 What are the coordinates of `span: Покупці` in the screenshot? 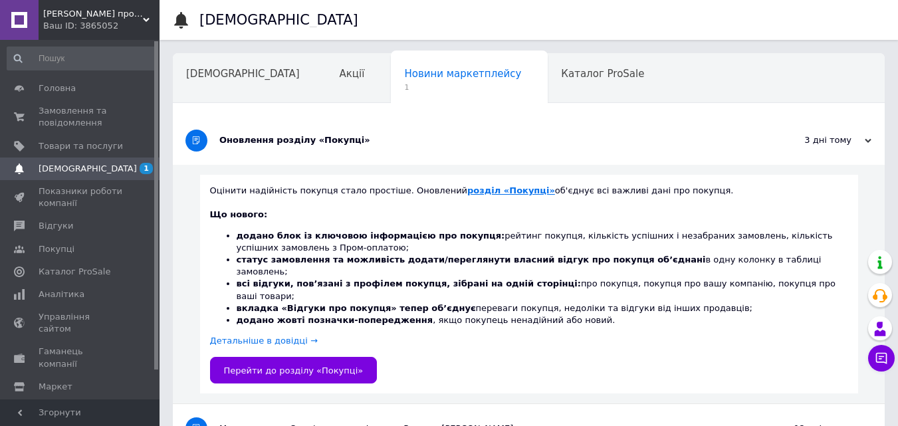 It's located at (56, 249).